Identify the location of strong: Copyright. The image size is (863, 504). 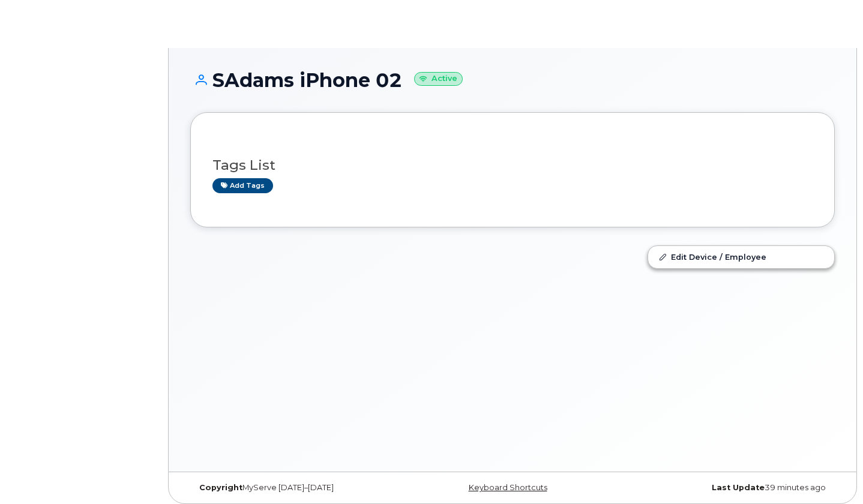
(221, 487).